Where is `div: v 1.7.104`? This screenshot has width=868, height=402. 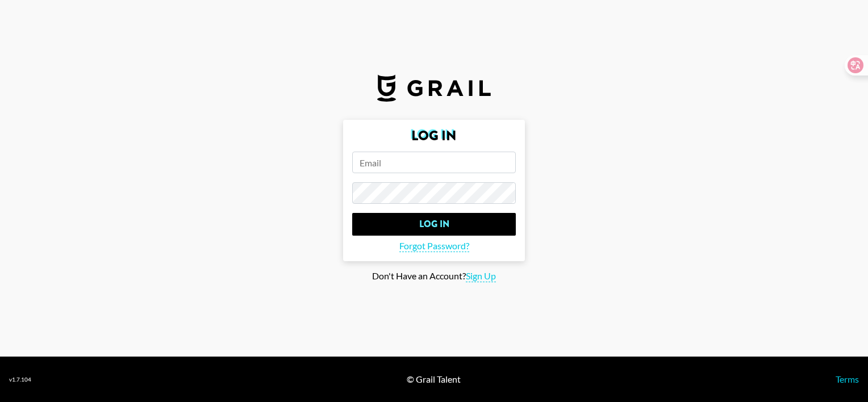 div: v 1.7.104 is located at coordinates (20, 379).